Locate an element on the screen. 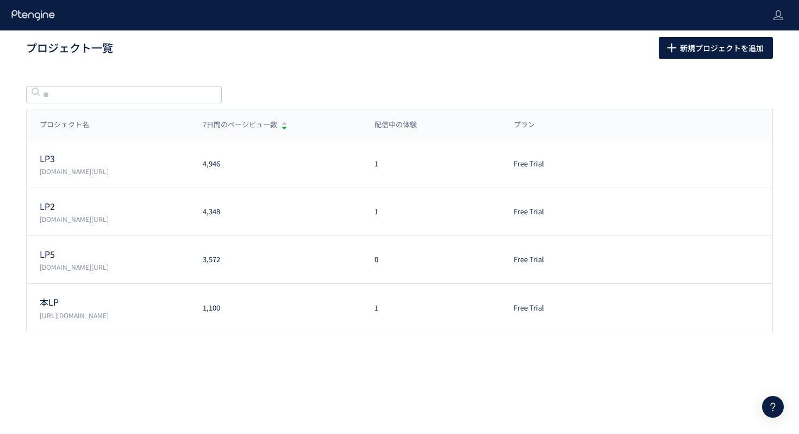 The height and width of the screenshot is (434, 799). div: 4,946 is located at coordinates (276, 164).